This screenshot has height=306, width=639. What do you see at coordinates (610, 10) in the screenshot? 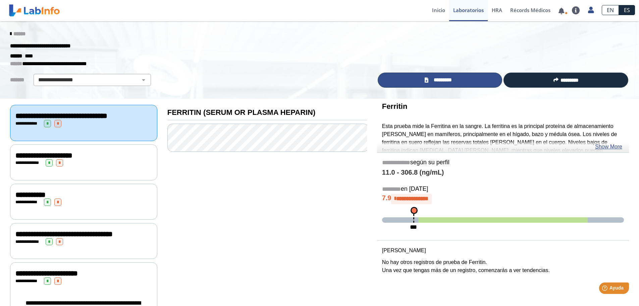
I see `a: EN` at bounding box center [610, 10].